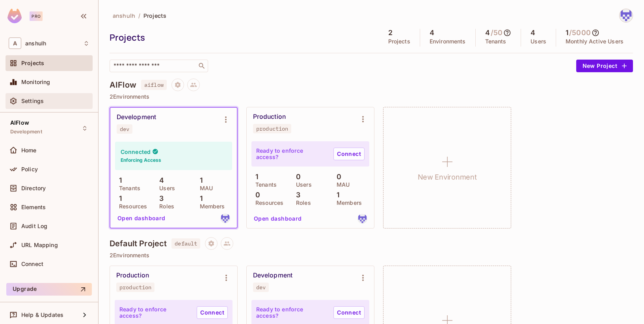 The image size is (644, 324). I want to click on h6: Enforcing Access, so click(141, 160).